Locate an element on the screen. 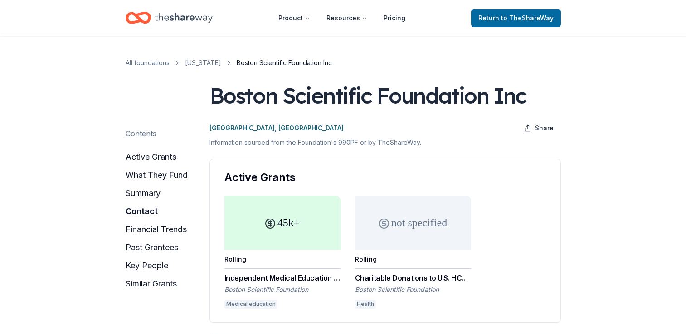  span: Share is located at coordinates (544, 128).